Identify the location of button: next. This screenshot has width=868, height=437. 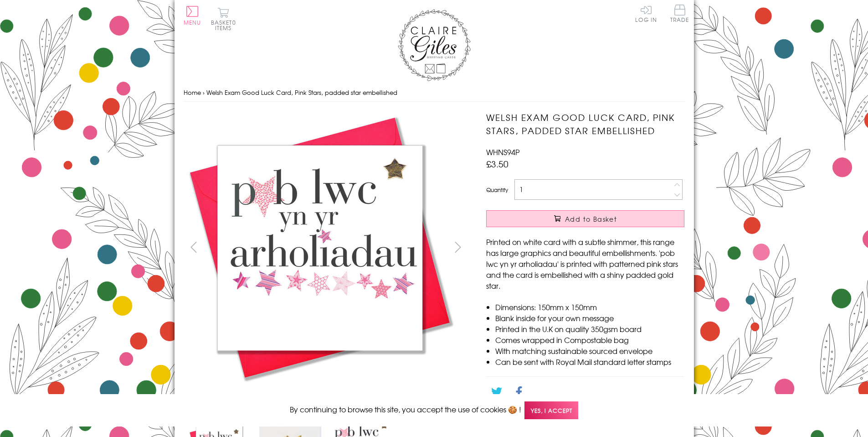
(457, 247).